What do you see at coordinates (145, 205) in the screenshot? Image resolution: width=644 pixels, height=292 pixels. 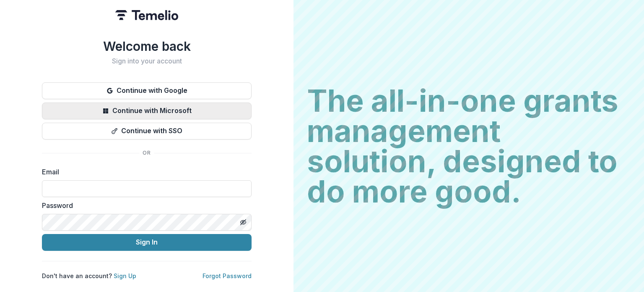 I see `label: Password` at bounding box center [145, 205].